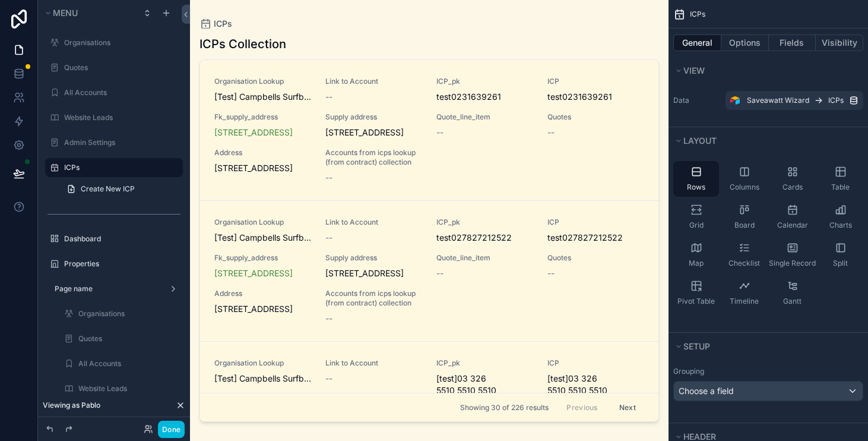 Image resolution: width=868 pixels, height=441 pixels. I want to click on label: Data, so click(697, 100).